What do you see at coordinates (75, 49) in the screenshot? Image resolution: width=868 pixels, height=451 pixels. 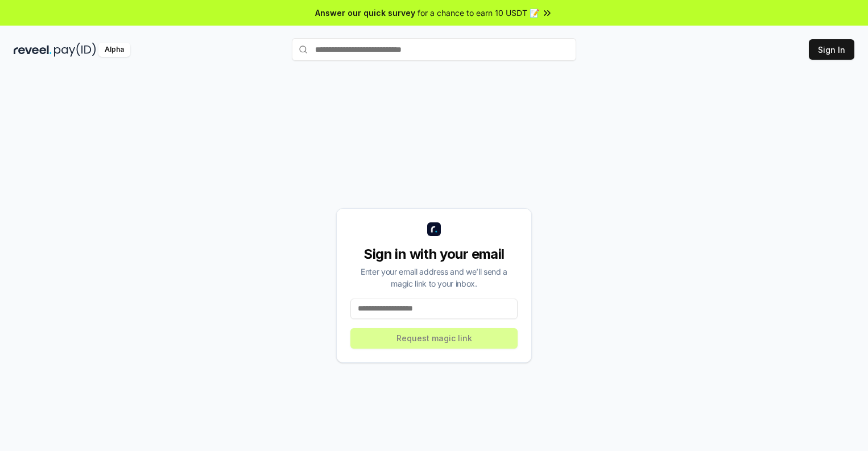 I see `img: pay_id` at bounding box center [75, 49].